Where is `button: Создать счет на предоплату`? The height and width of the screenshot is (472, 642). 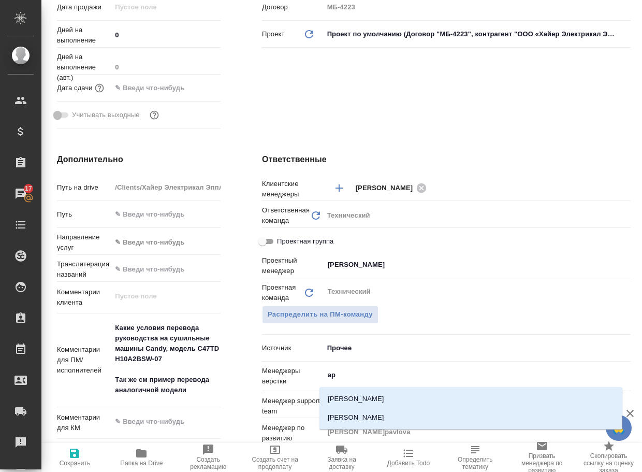
button: Создать счет на предоплату is located at coordinates (275, 457).